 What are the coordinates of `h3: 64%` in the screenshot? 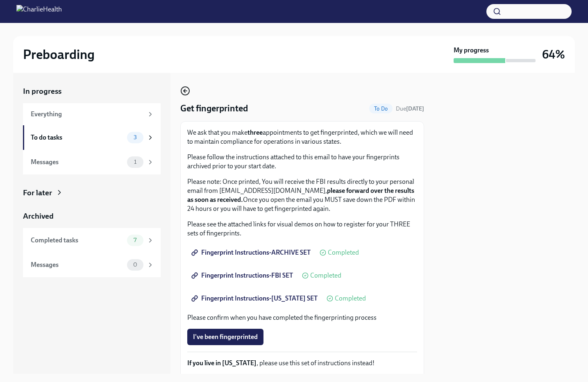 It's located at (554, 54).